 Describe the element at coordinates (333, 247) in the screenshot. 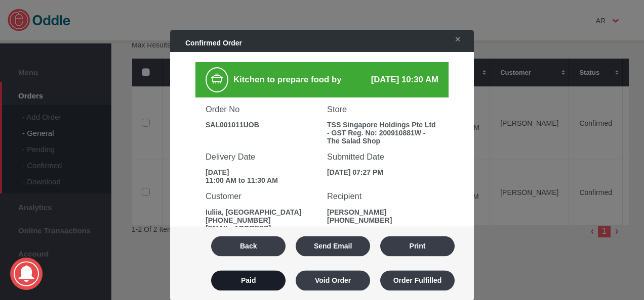

I see `button: Send Email` at that location.